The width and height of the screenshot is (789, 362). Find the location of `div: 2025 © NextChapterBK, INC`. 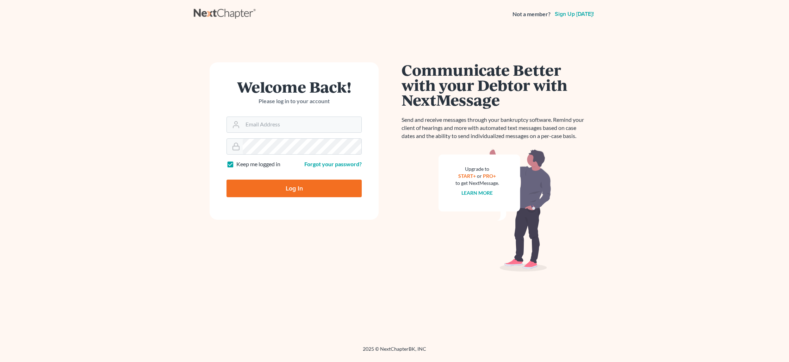

div: 2025 © NextChapterBK, INC is located at coordinates (395, 352).